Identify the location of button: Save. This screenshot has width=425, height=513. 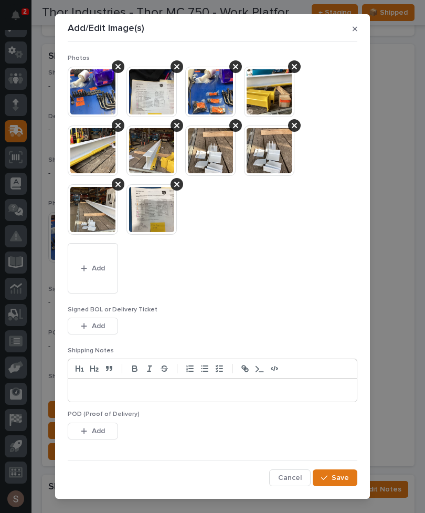
(335, 478).